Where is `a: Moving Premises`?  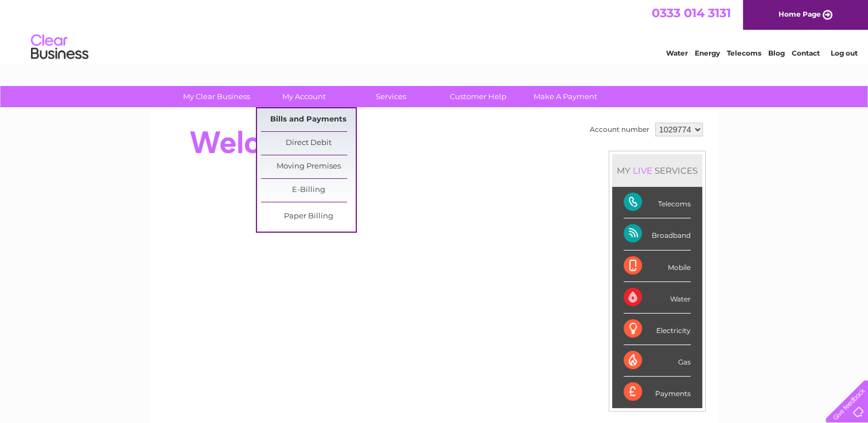
a: Moving Premises is located at coordinates (308, 167).